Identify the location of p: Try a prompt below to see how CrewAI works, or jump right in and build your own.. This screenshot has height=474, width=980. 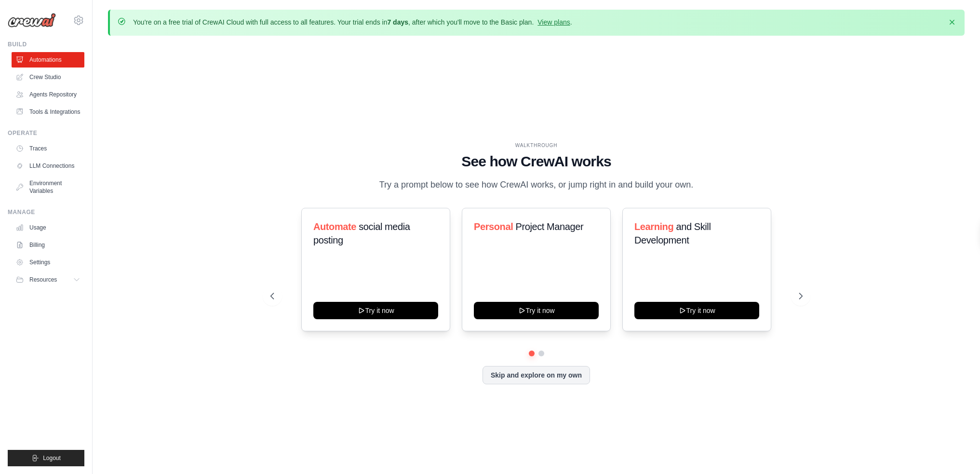
(537, 185).